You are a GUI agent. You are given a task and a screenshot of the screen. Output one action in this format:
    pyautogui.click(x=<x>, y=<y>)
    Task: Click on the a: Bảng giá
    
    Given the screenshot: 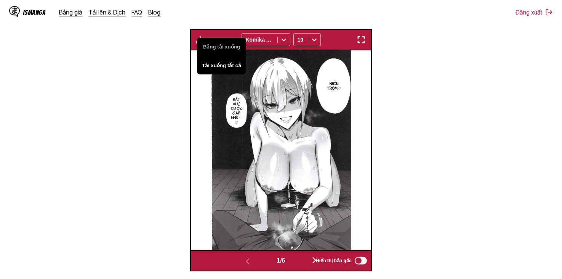 What is the action you would take?
    pyautogui.click(x=71, y=12)
    